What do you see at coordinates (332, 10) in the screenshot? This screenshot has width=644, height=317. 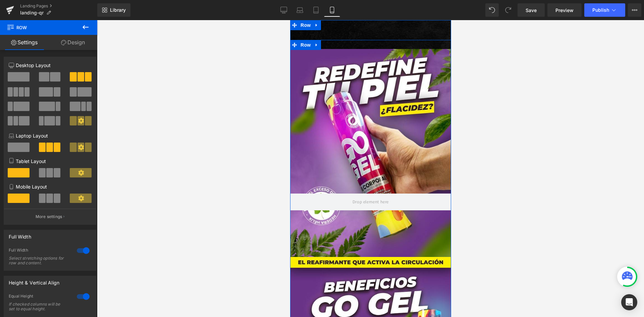 I see `a: Mobile` at bounding box center [332, 10].